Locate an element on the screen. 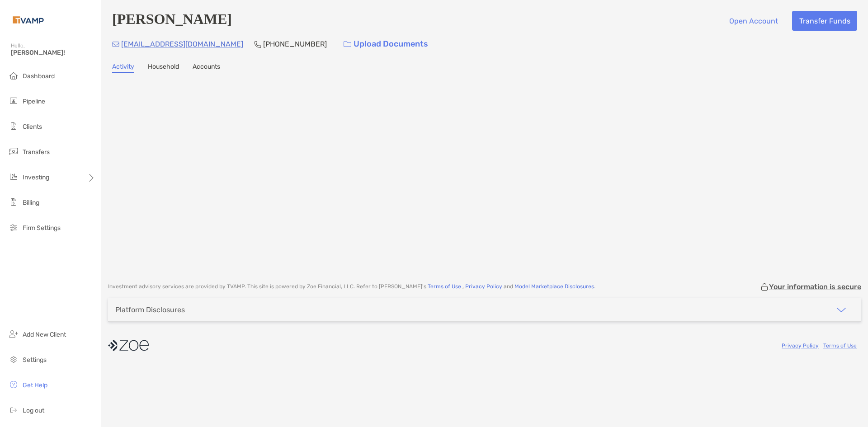 Image resolution: width=868 pixels, height=427 pixels. span: Log out is located at coordinates (33, 410).